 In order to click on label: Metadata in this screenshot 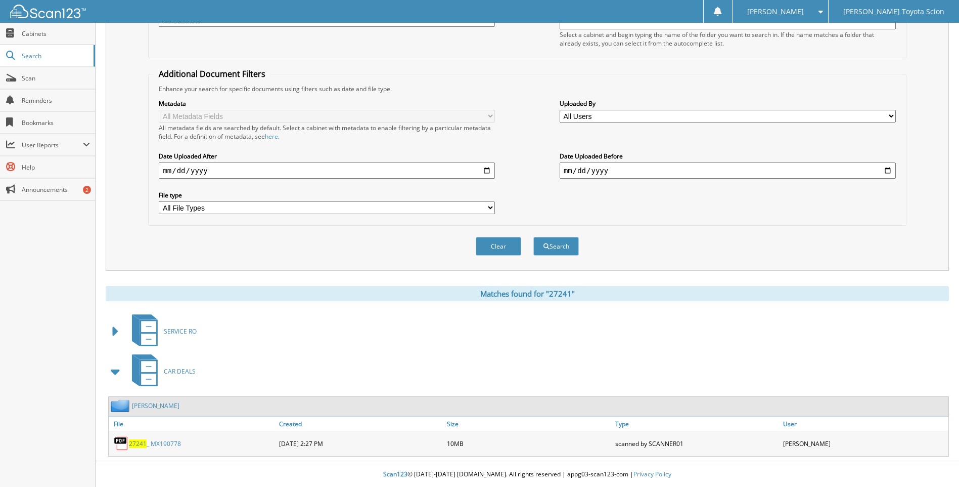, I will do `click(327, 103)`.